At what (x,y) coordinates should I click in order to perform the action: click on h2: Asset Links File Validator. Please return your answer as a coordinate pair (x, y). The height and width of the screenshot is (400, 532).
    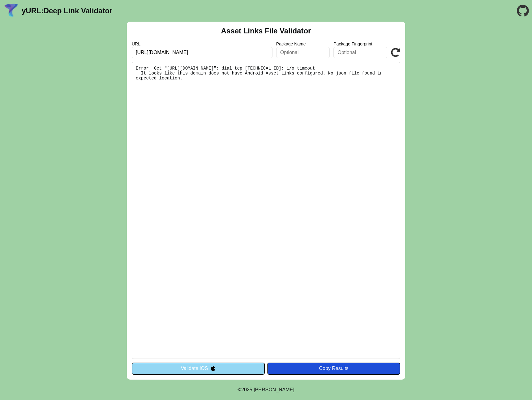
    Looking at the image, I should click on (266, 31).